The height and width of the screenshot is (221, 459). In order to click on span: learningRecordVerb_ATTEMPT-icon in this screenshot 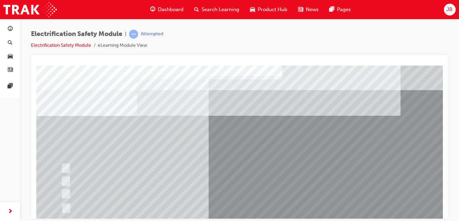, I will do `click(133, 34)`.